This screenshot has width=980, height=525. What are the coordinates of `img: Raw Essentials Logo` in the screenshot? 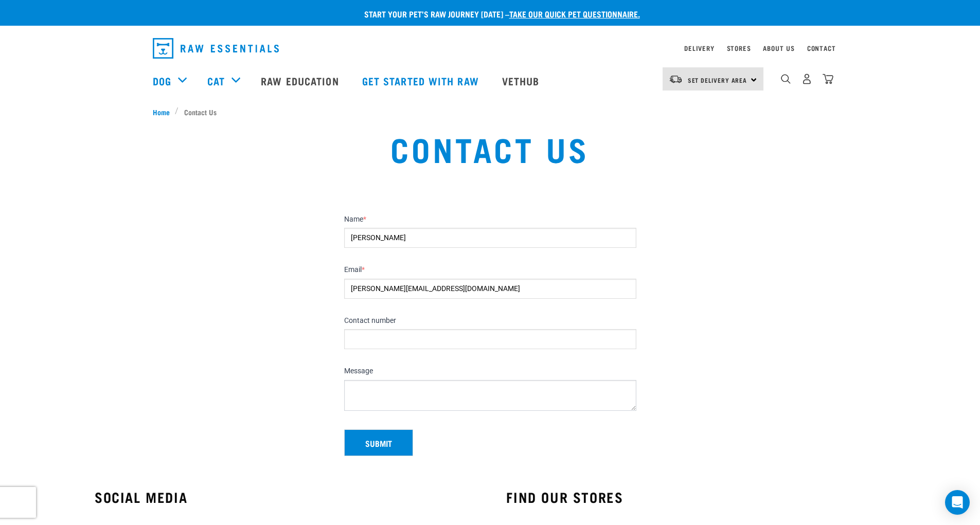 It's located at (216, 48).